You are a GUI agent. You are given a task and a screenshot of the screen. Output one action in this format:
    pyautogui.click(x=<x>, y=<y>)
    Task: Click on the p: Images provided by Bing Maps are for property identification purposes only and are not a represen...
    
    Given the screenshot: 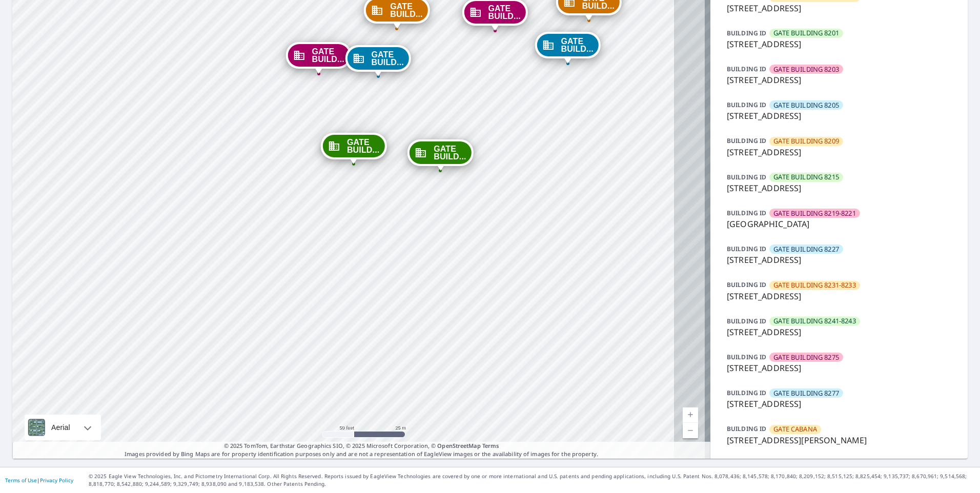 What is the action you would take?
    pyautogui.click(x=361, y=450)
    